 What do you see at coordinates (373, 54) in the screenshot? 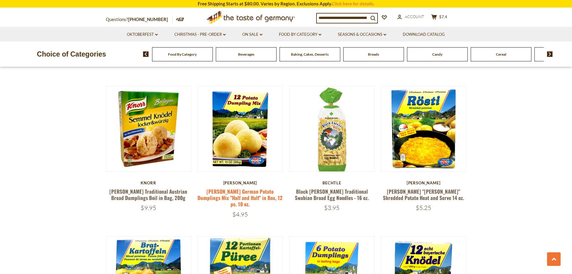
I see `a: Breads` at bounding box center [373, 54].